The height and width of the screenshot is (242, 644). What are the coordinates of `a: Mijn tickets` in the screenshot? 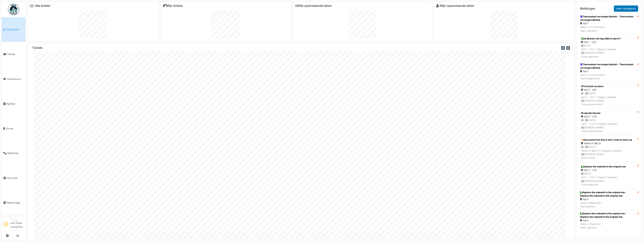 It's located at (173, 6).